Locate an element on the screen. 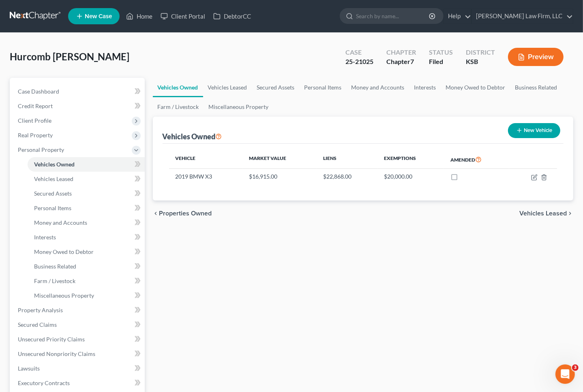  span: Unsecured Priority Claims is located at coordinates (51, 339).